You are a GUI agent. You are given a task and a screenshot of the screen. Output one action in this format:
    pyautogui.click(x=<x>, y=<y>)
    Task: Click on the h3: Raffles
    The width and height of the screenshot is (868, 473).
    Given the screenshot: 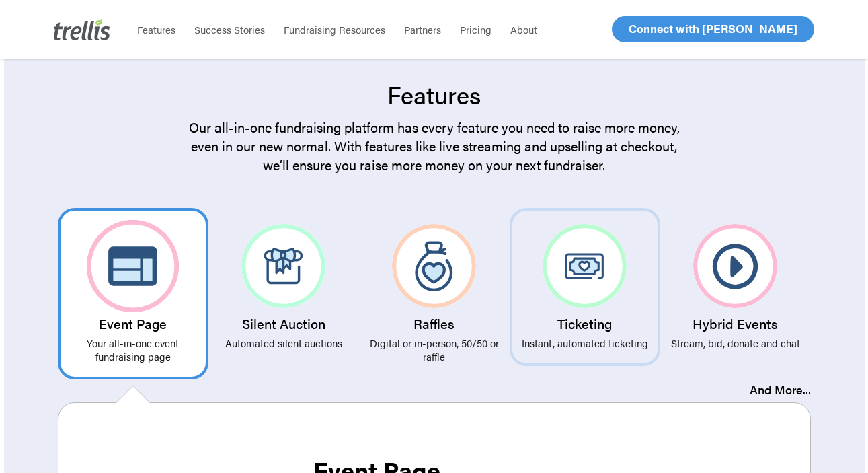 What is the action you would take?
    pyautogui.click(x=434, y=324)
    